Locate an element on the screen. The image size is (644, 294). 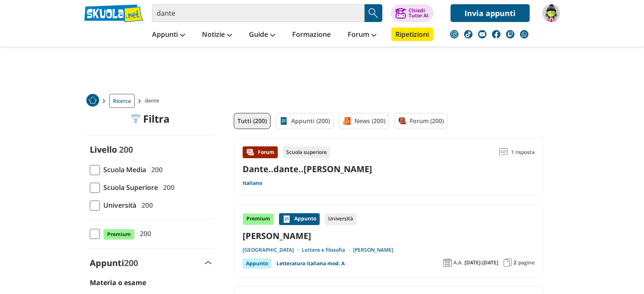
a: Formazione is located at coordinates (311, 35).